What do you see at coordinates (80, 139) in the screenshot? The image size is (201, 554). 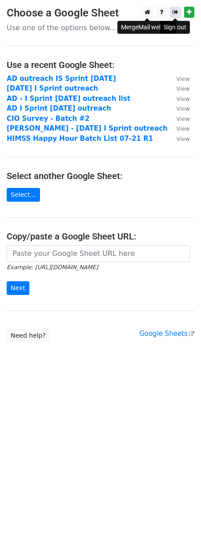 I see `strong: HIMSS Happy Hour Batch List 07-21 R1` at bounding box center [80, 139].